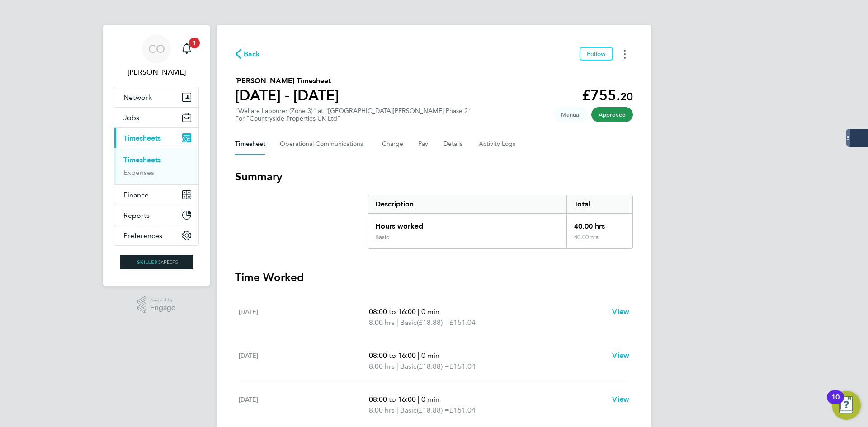 This screenshot has width=868, height=427. Describe the element at coordinates (142, 160) in the screenshot. I see `a: Timesheets` at that location.